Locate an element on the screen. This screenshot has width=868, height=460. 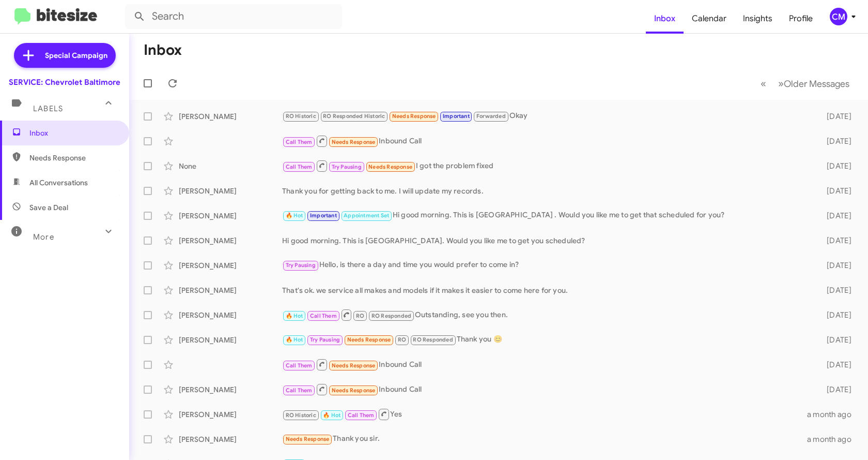
span: Appointment Set is located at coordinates (367, 215).